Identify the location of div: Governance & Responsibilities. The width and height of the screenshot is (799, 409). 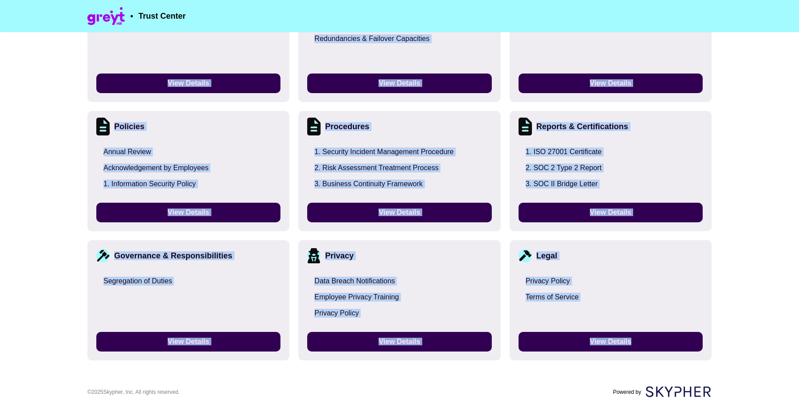
(173, 256).